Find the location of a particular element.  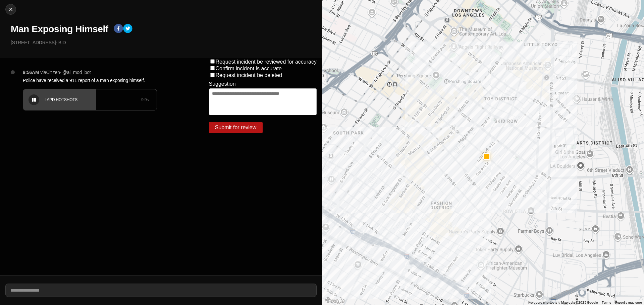

label: Request incident be deleted is located at coordinates (249, 75).